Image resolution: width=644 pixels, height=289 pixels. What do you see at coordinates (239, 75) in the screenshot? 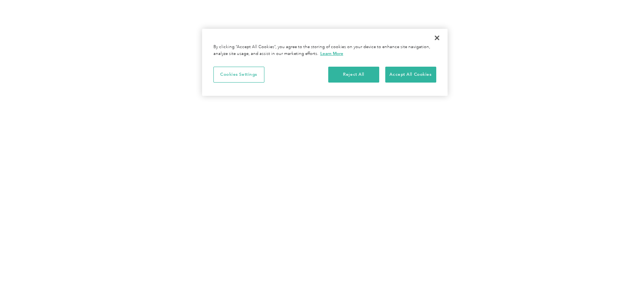
I see `button: Cookies Settings` at bounding box center [239, 75].